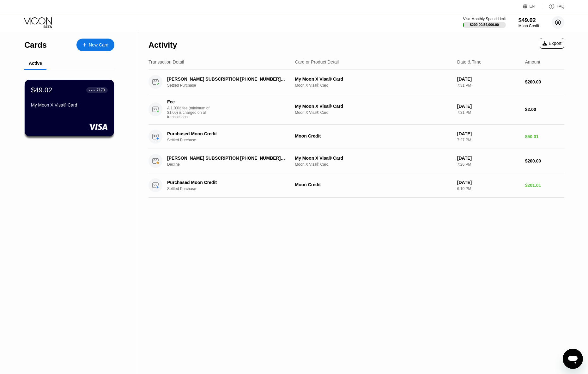 Image resolution: width=588 pixels, height=374 pixels. I want to click on div: 7173, so click(100, 90).